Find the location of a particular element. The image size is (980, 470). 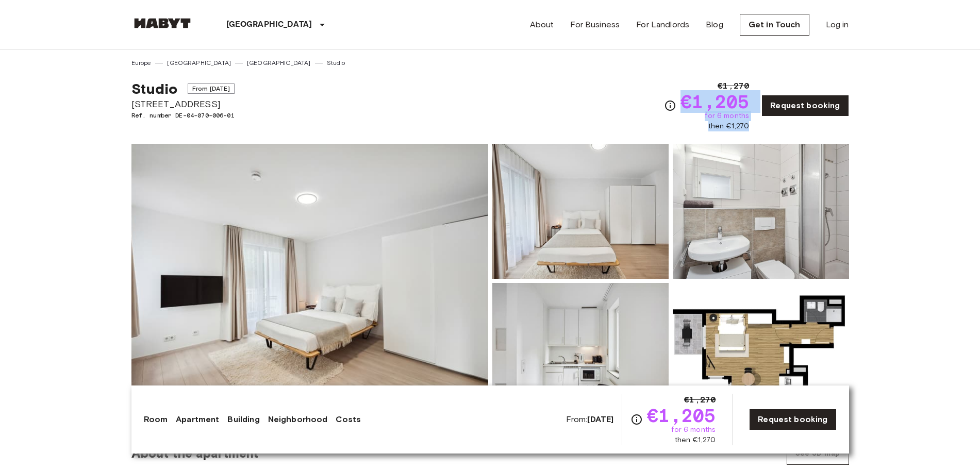

a: Blog is located at coordinates (714, 24).